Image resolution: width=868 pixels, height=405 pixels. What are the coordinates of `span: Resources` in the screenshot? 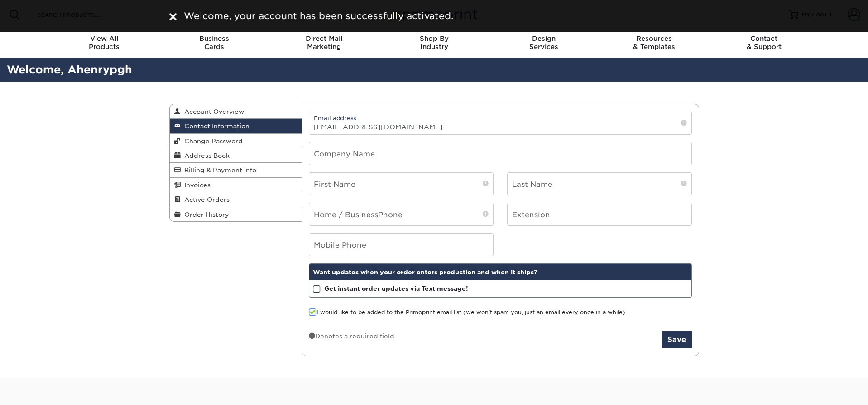 It's located at (654, 38).